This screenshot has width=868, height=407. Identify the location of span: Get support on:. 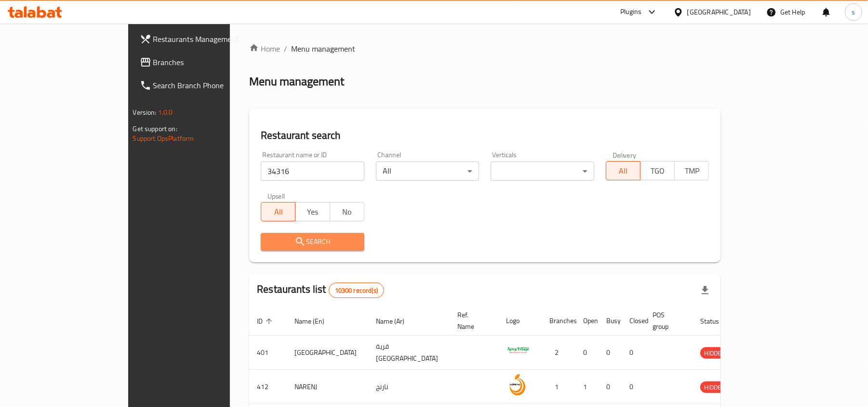
(155, 129).